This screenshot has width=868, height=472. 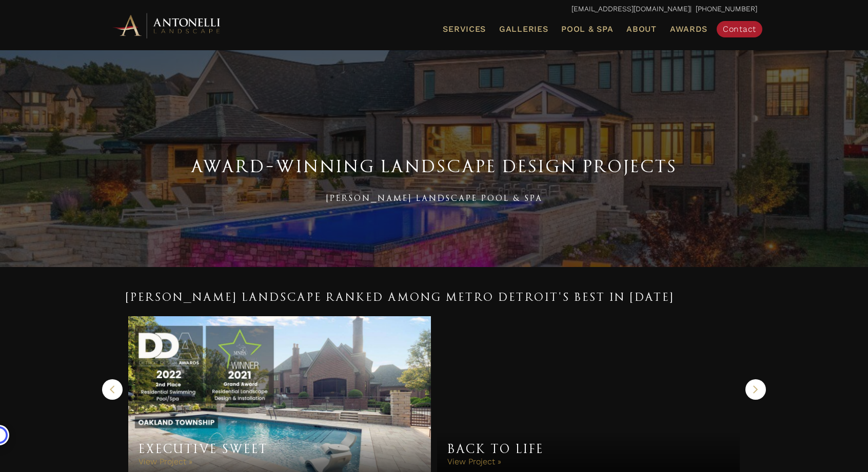 What do you see at coordinates (688, 29) in the screenshot?
I see `a: Awards` at bounding box center [688, 29].